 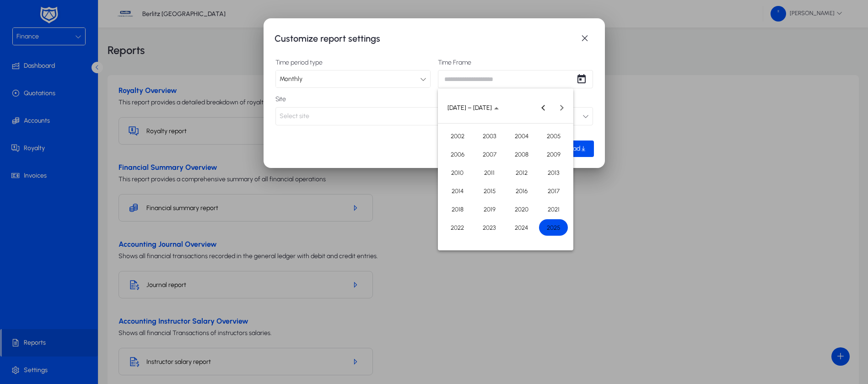 What do you see at coordinates (94, 57) in the screenshot?
I see `img: tab_keywords_by_traffic_grey.svg` at bounding box center [94, 57].